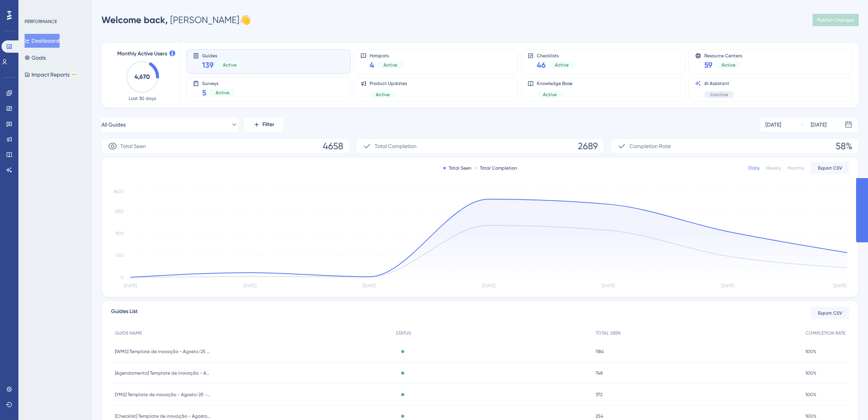 The image size is (868, 420). I want to click on span: Publish Changes, so click(836, 20).